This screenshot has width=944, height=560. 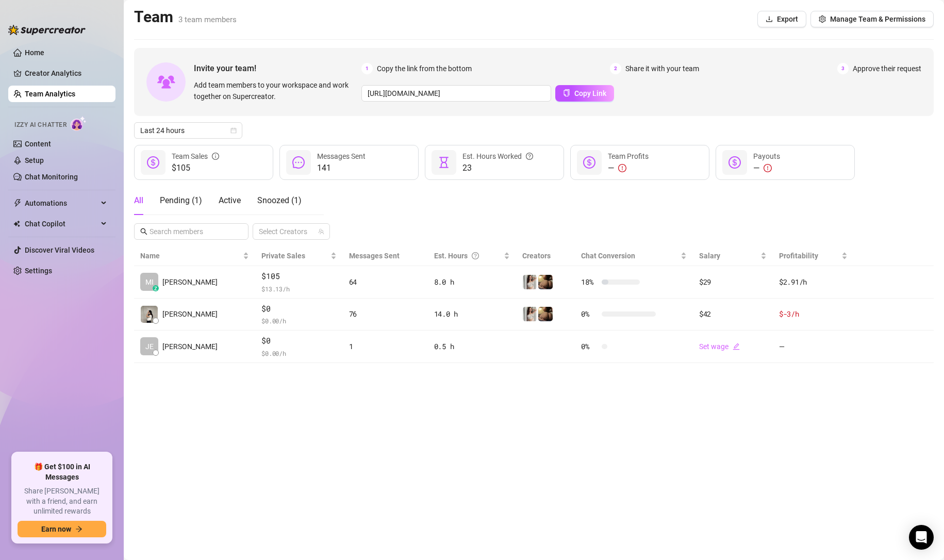 What do you see at coordinates (385, 282) in the screenshot?
I see `div: 64` at bounding box center [385, 282].